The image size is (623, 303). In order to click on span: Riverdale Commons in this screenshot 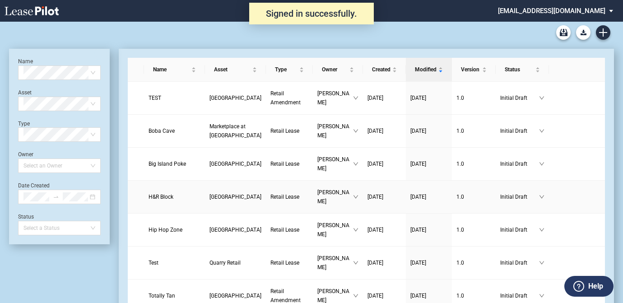, I will do `click(235, 296)`.